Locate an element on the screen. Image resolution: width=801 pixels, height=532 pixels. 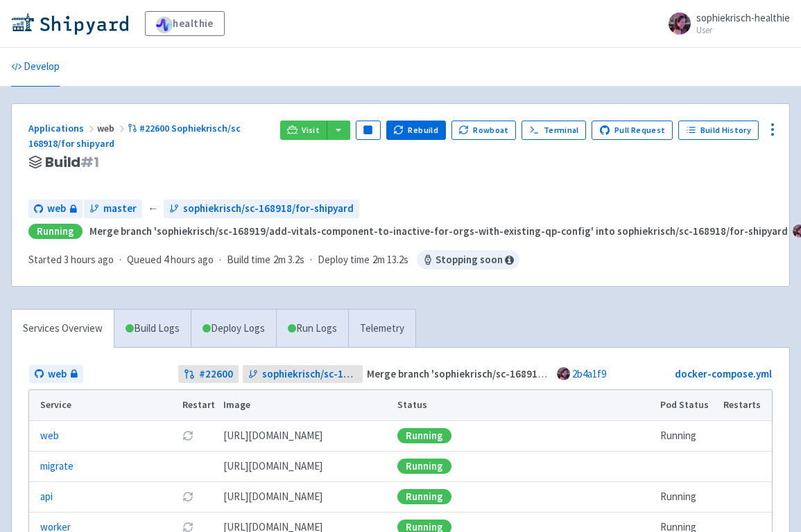
a: migrate is located at coordinates (57, 467).